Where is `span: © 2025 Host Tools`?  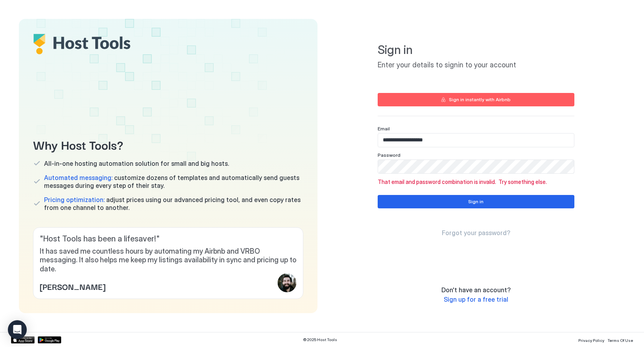
span: © 2025 Host Tools is located at coordinates (320, 340).